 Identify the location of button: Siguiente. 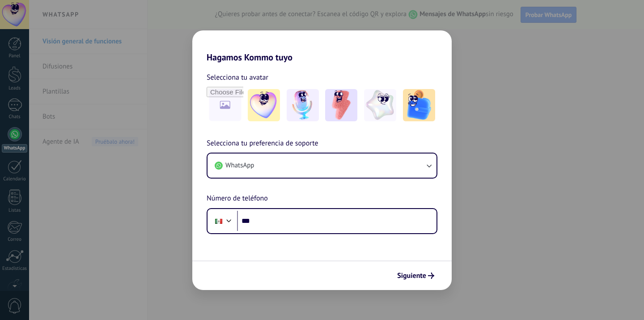
(416, 276).